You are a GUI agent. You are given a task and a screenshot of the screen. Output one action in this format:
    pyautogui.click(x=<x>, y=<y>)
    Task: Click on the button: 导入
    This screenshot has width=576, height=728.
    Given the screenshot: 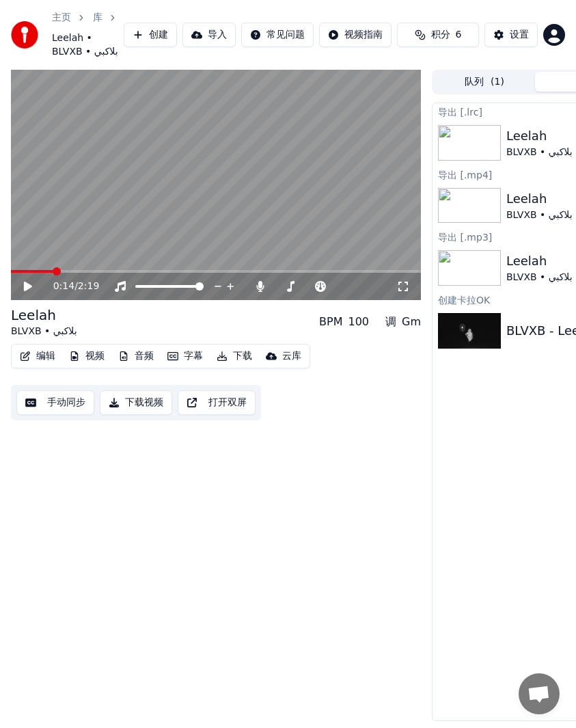 What is the action you would take?
    pyautogui.click(x=209, y=35)
    